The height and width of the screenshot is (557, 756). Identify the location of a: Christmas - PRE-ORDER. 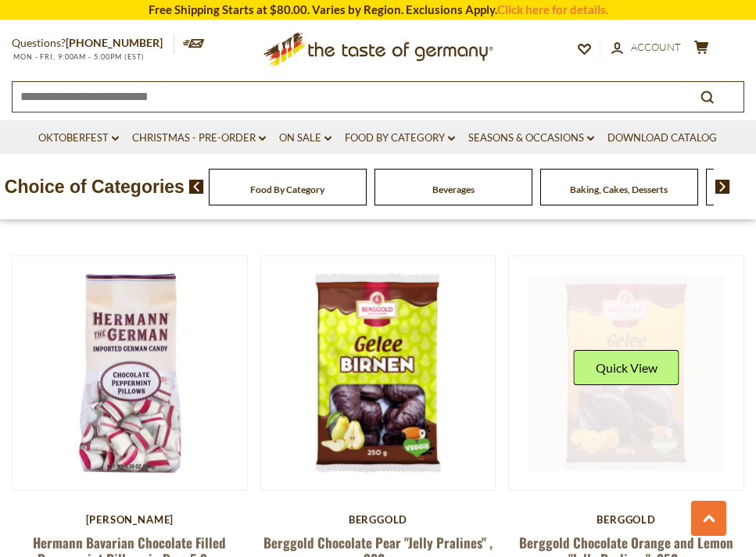
(199, 138).